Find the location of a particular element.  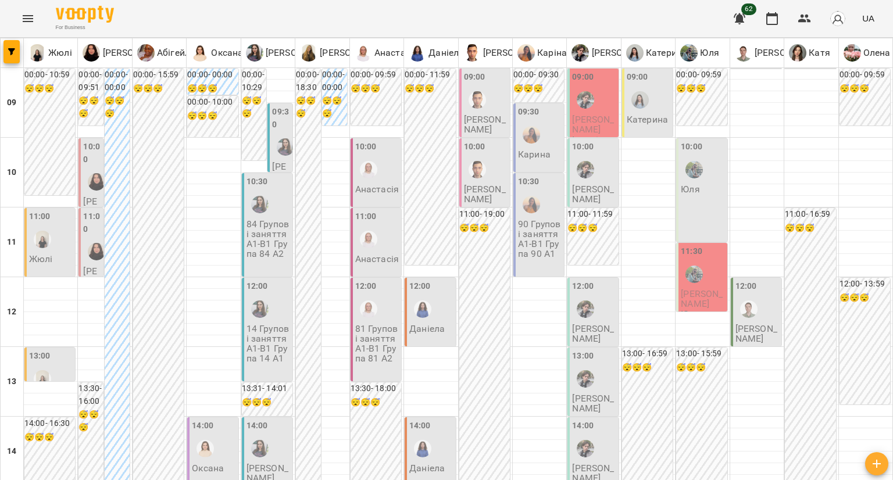

div: Юля is located at coordinates (700, 53).